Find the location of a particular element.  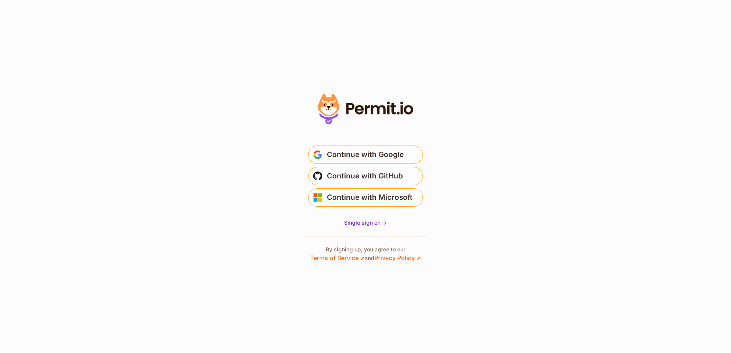

button: Continue with GitHub is located at coordinates (365, 176).